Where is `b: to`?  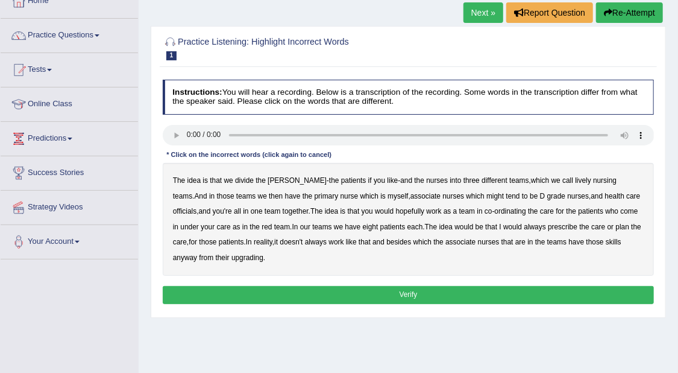
b: to is located at coordinates (525, 196).